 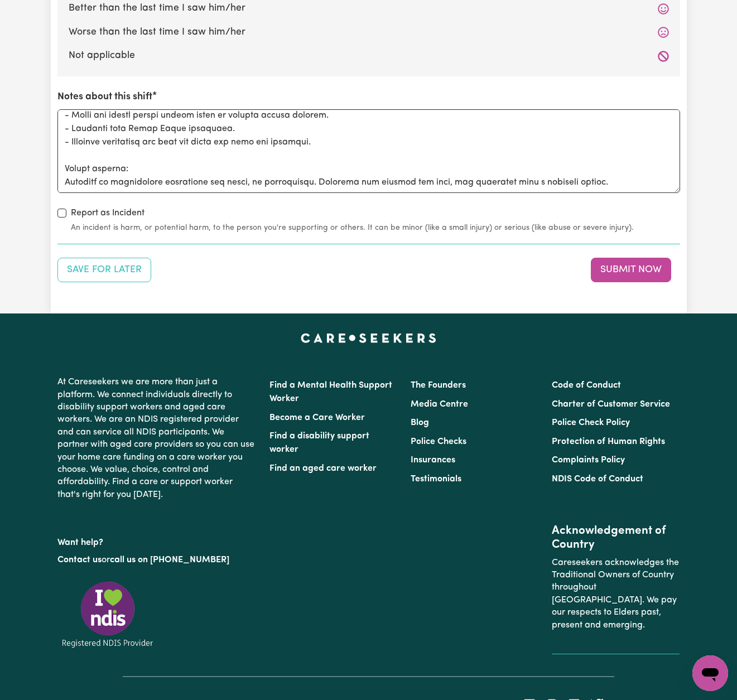 What do you see at coordinates (607, 441) in the screenshot?
I see `a: Protection of Human Rights` at bounding box center [607, 441].